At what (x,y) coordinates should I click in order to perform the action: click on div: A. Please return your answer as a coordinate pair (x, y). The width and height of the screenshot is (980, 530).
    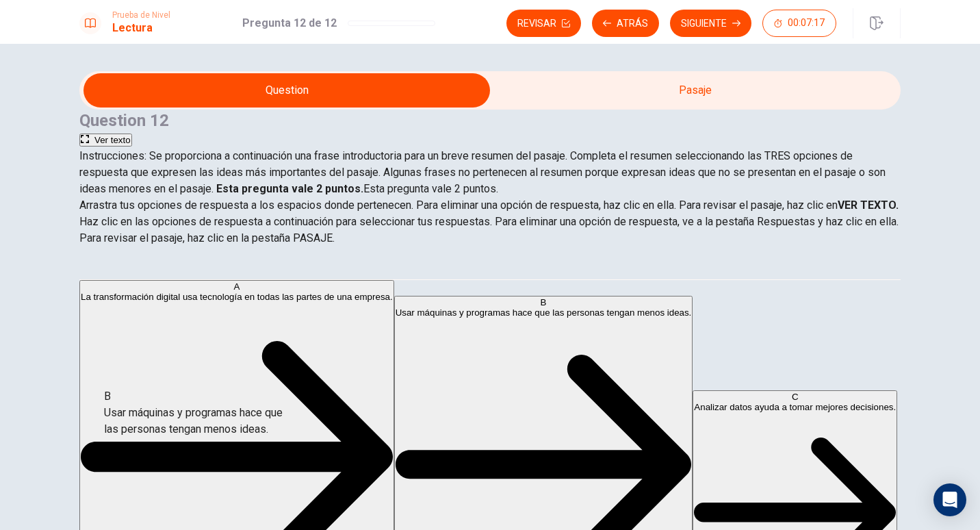
    Looking at the image, I should click on (237, 286).